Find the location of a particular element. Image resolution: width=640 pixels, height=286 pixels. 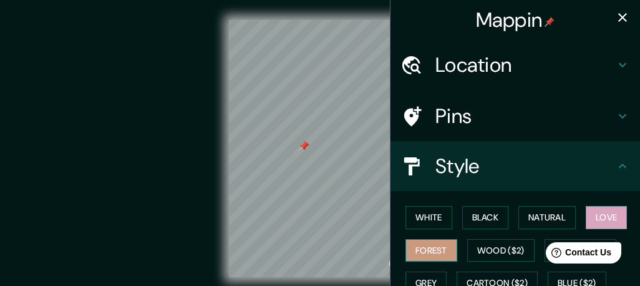

span: Contact Us is located at coordinates (59, 15).